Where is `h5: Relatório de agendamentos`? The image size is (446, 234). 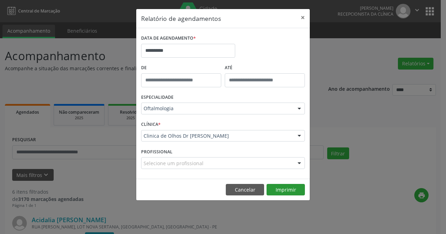
h5: Relatório de agendamentos is located at coordinates (181, 18).